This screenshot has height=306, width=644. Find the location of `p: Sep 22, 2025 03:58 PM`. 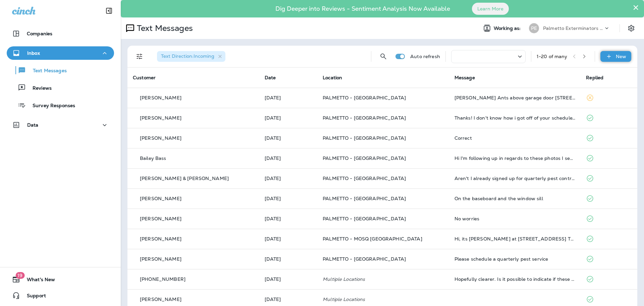

p: Sep 22, 2025 03:58 PM is located at coordinates (288, 198).